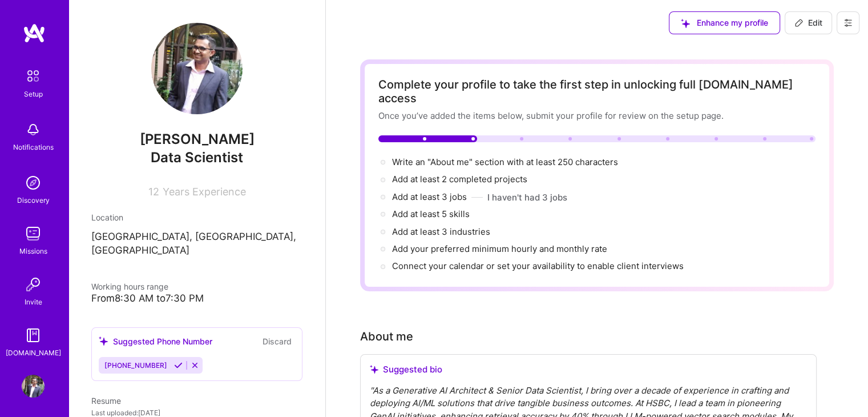  Describe the element at coordinates (129, 286) in the screenshot. I see `span: Working hours range` at that location.